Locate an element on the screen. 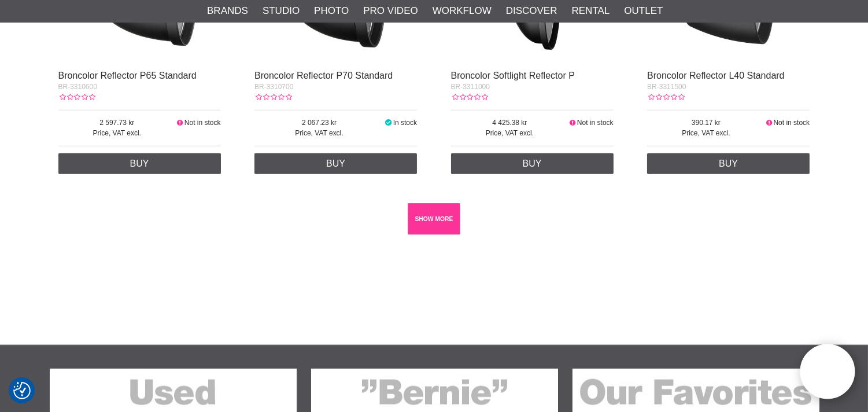  span: BR-3311500 is located at coordinates (666, 87).